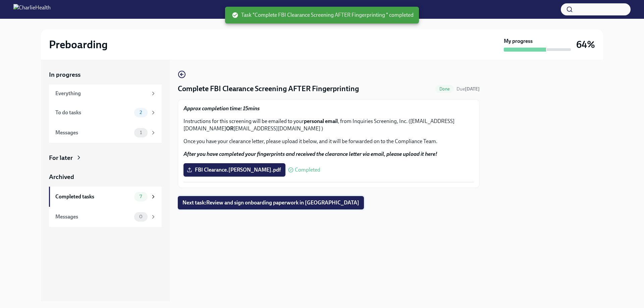 This screenshot has height=308, width=644. Describe the element at coordinates (444, 89) in the screenshot. I see `span: Done` at that location.